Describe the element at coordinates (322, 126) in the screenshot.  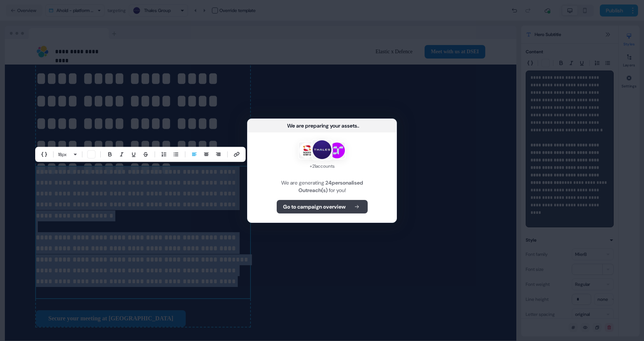
I see `div: We are preparing your assets` at that location.